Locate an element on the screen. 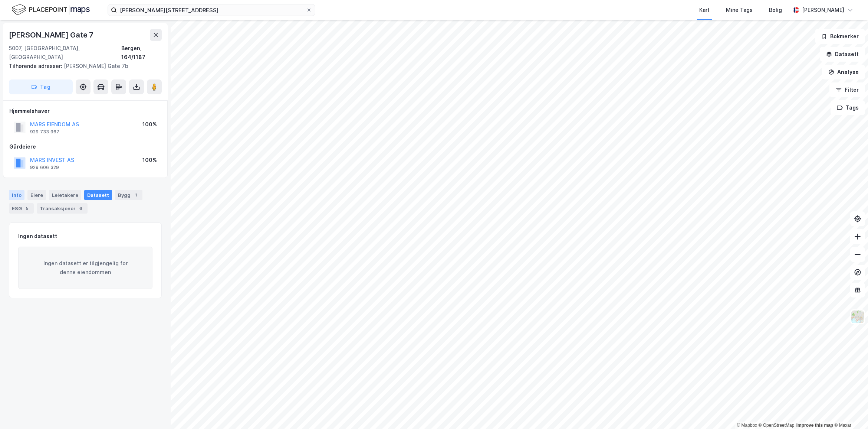 This screenshot has height=429, width=868. img: Z is located at coordinates (857, 317).